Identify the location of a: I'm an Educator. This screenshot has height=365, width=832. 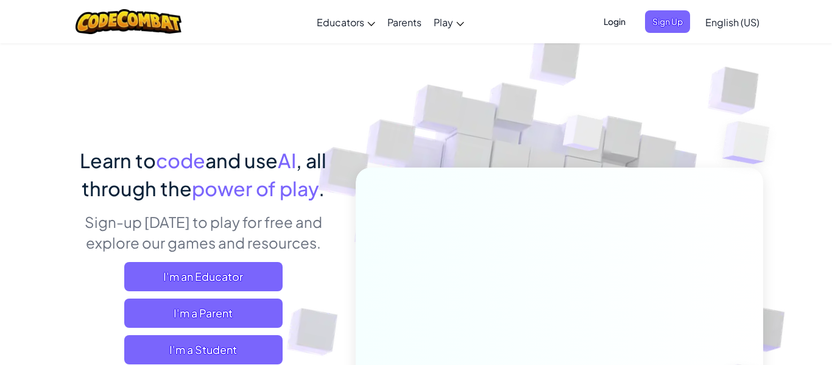
(203, 276).